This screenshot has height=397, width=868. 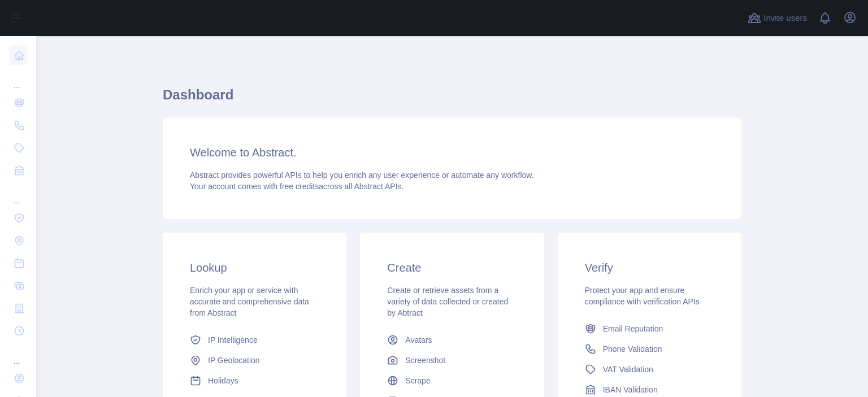 What do you see at coordinates (649, 370) in the screenshot?
I see `a: VAT Validation` at bounding box center [649, 370].